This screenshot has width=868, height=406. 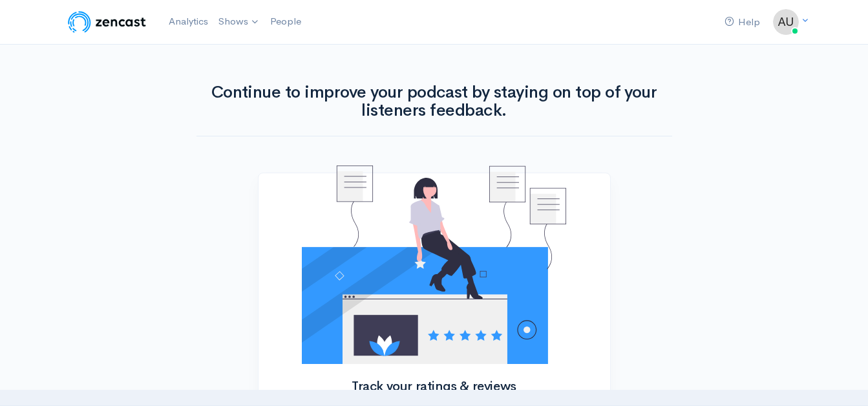 What do you see at coordinates (434, 265) in the screenshot?
I see `img: No reviews yet` at bounding box center [434, 265].